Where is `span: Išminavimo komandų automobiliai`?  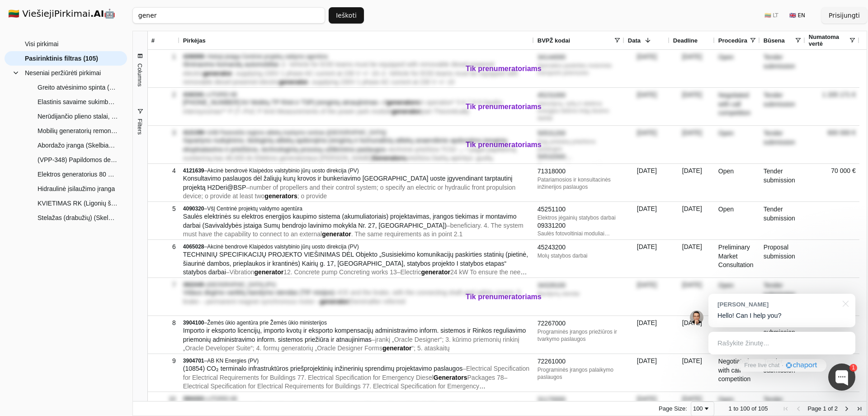 span: Išminavimo komandų automobiliai is located at coordinates (230, 65).